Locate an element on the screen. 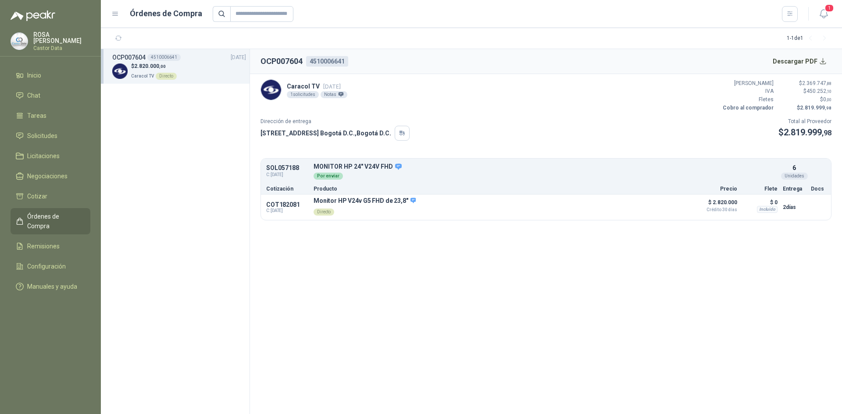  a: Negociaciones is located at coordinates (50, 176).